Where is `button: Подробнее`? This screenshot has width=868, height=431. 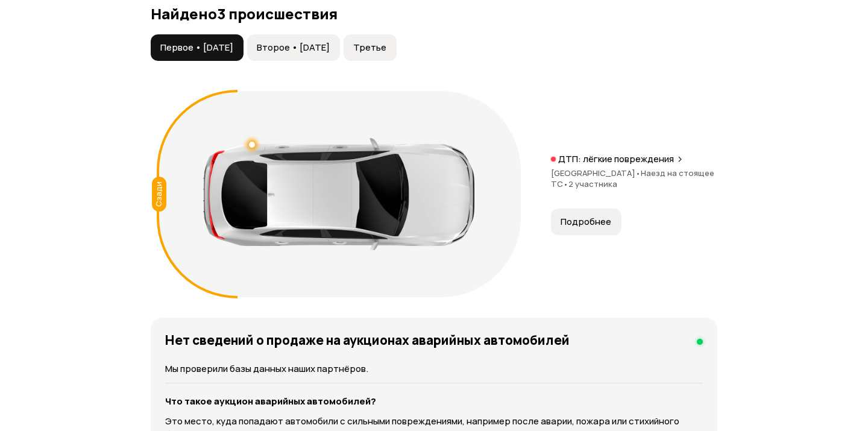 button: Подробнее is located at coordinates (586, 222).